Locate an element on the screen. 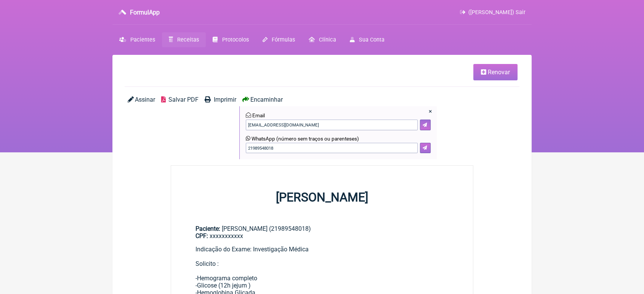 This screenshot has width=644, height=294. span: Pacientes is located at coordinates (143, 40).